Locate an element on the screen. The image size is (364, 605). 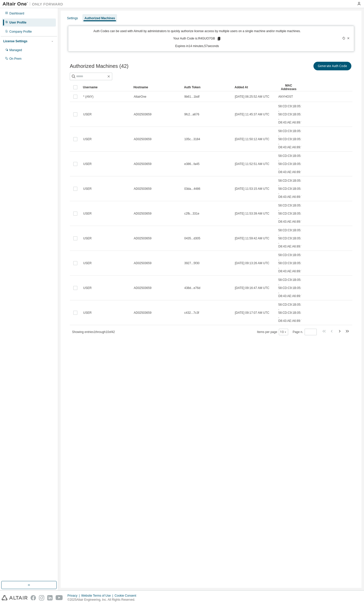
div: Company Profile is located at coordinates (20, 32).